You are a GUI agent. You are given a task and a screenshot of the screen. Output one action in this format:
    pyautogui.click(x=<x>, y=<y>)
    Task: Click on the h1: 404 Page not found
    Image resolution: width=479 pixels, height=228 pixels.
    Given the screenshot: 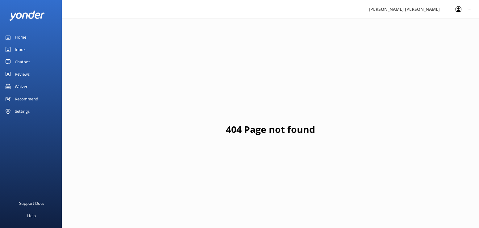 What is the action you would take?
    pyautogui.click(x=270, y=129)
    